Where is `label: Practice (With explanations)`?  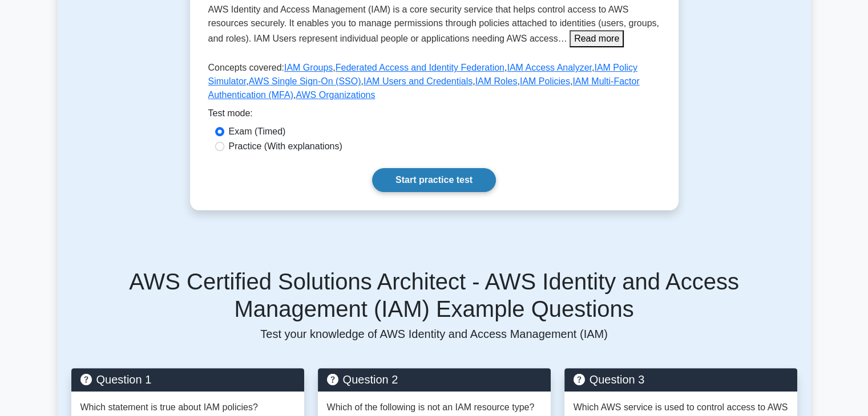 label: Practice (With explanations) is located at coordinates (286, 146).